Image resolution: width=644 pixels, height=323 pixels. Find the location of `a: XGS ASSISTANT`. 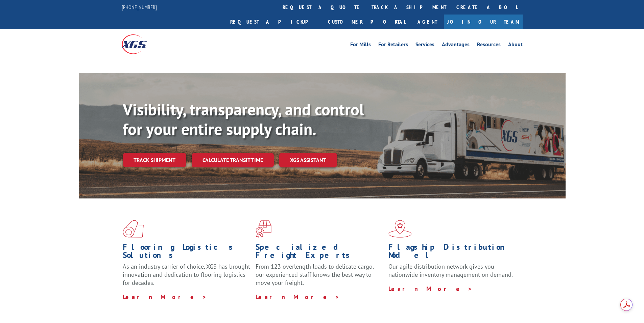

a: XGS ASSISTANT is located at coordinates (308, 160).